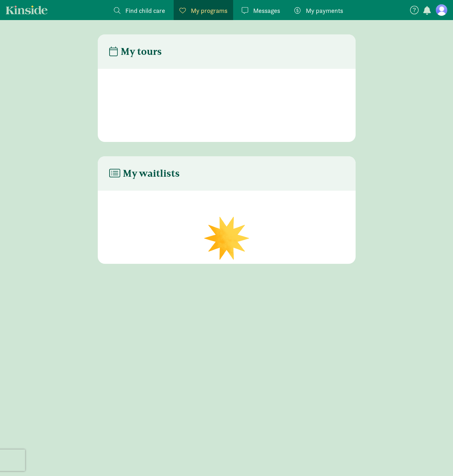 This screenshot has height=476, width=453. I want to click on h4: My waitlists, so click(144, 173).